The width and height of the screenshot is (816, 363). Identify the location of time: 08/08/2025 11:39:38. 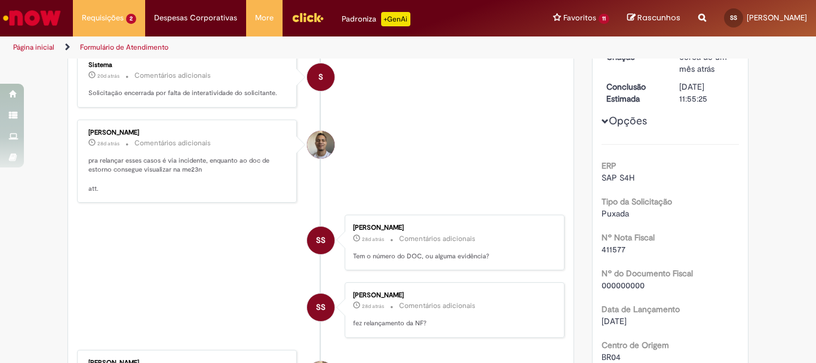
(108, 76).